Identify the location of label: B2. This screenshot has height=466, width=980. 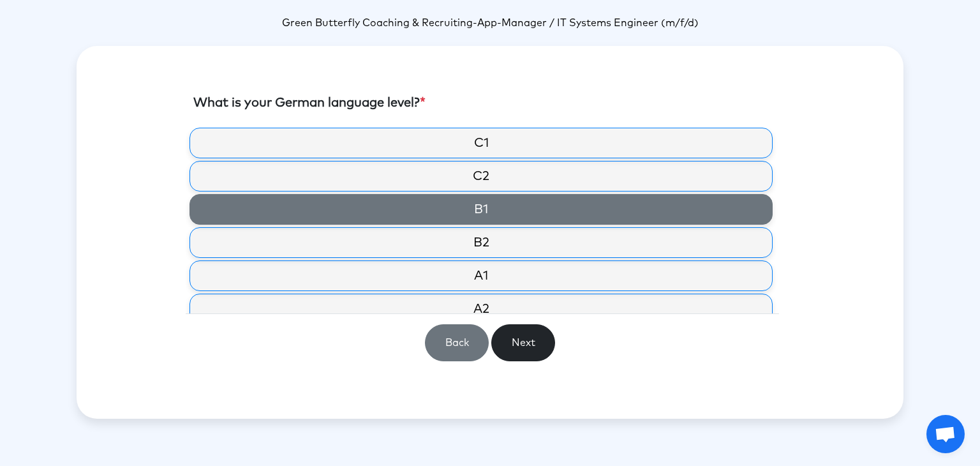
(481, 243).